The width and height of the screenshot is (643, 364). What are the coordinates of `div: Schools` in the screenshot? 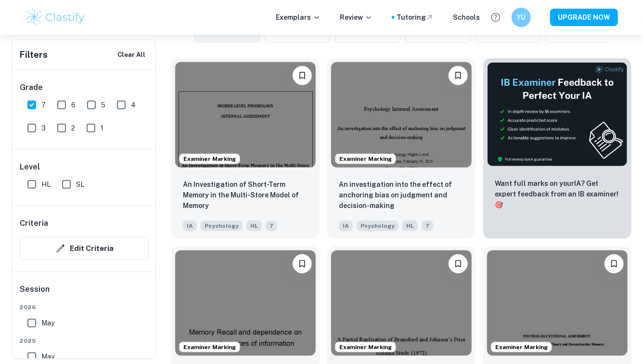 It's located at (466, 17).